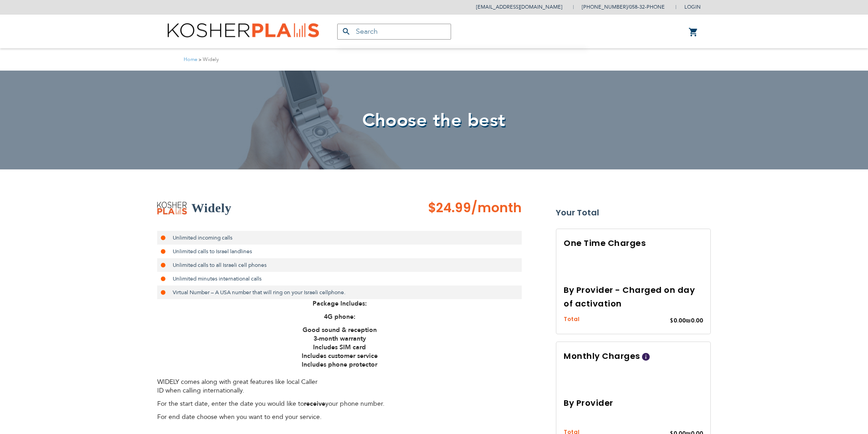 The image size is (868, 434). Describe the element at coordinates (339, 265) in the screenshot. I see `li: Unlimited calls to all Israeli cell phones` at that location.